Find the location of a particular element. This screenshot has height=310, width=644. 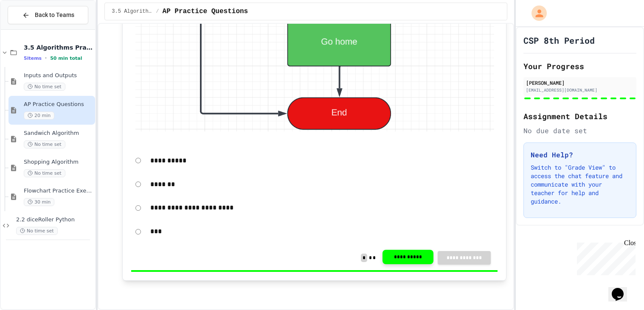

div: Chat with us now!Close is located at coordinates (31, 28).